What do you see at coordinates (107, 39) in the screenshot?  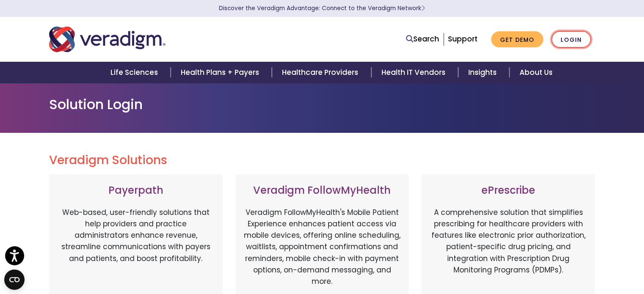 I see `a: Veradigm logo` at bounding box center [107, 39].